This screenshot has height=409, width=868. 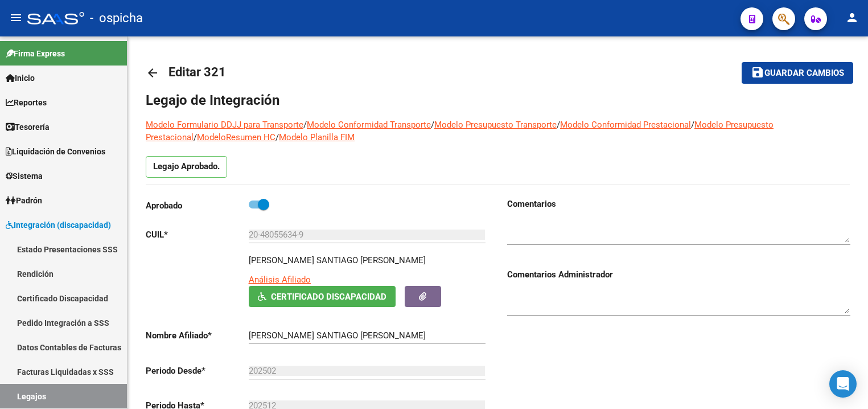 What do you see at coordinates (329, 297) in the screenshot?
I see `span: Certificado Discapacidad` at bounding box center [329, 297].